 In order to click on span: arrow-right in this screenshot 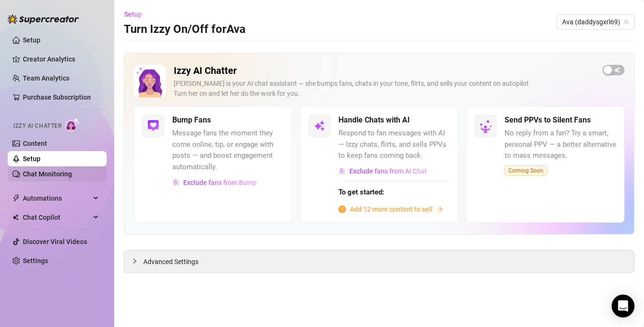, I will do `click(440, 209)`.